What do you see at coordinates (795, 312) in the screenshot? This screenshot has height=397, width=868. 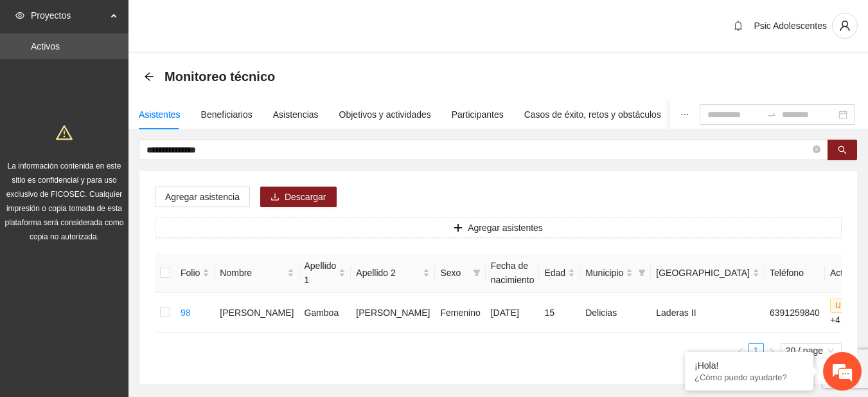 I see `td: 6391259840` at bounding box center [795, 312].